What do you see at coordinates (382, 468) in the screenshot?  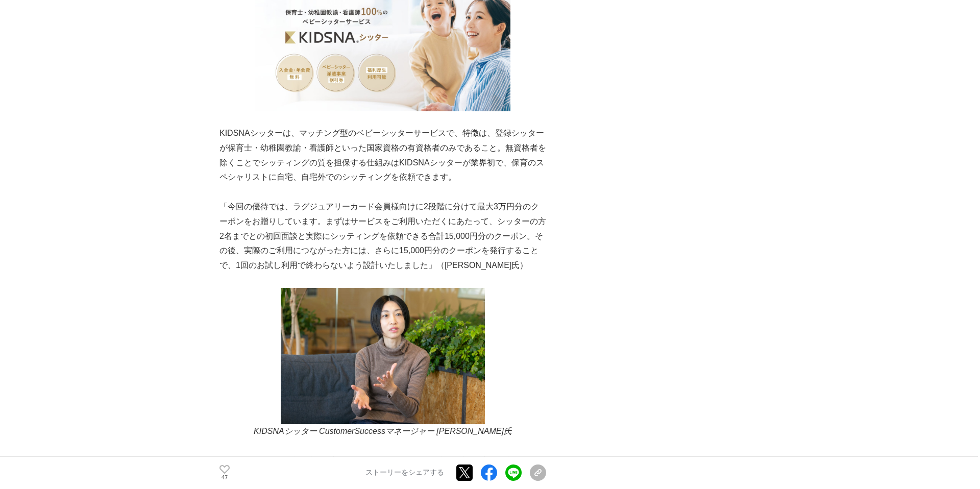 I see `p: KIDSNAシッターの利用者は、初めて依頼するシッターとは必ず1時間の初回面談を行い、お預かり内容や保育方針の確認をしてから正式に依頼という流れになります。` at bounding box center [382, 468].